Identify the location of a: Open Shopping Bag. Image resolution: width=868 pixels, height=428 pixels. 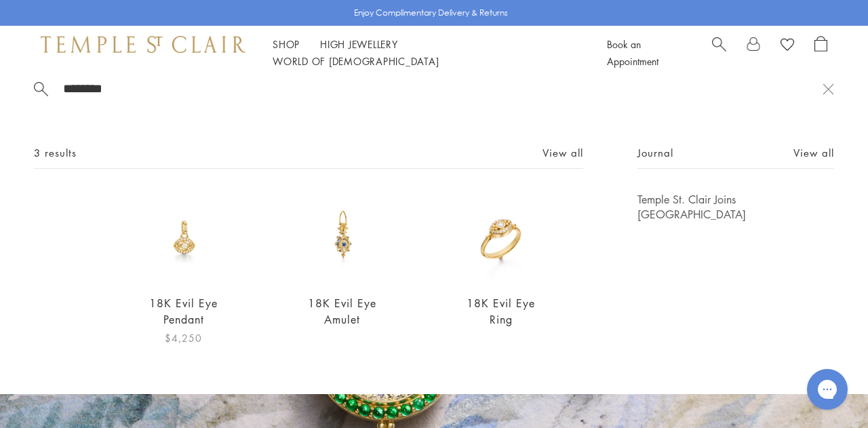
(821, 53).